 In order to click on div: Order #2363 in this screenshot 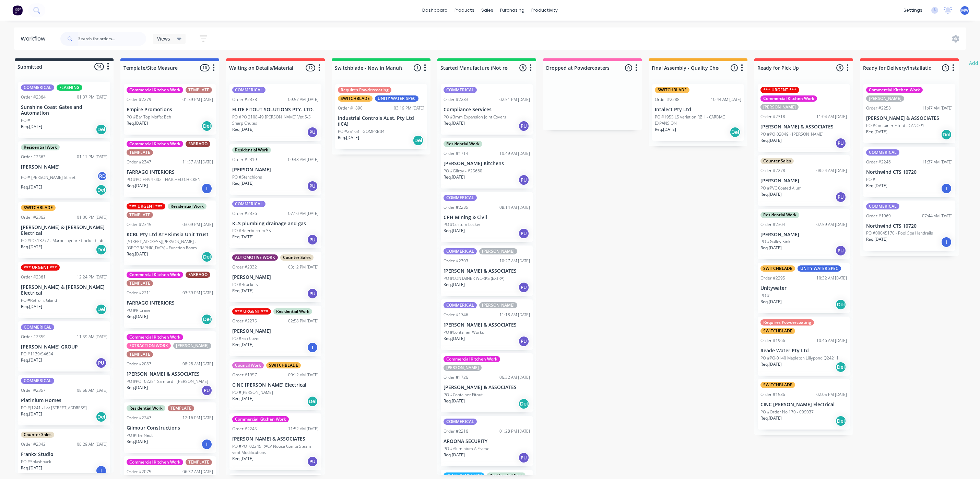, I will do `click(34, 157)`.